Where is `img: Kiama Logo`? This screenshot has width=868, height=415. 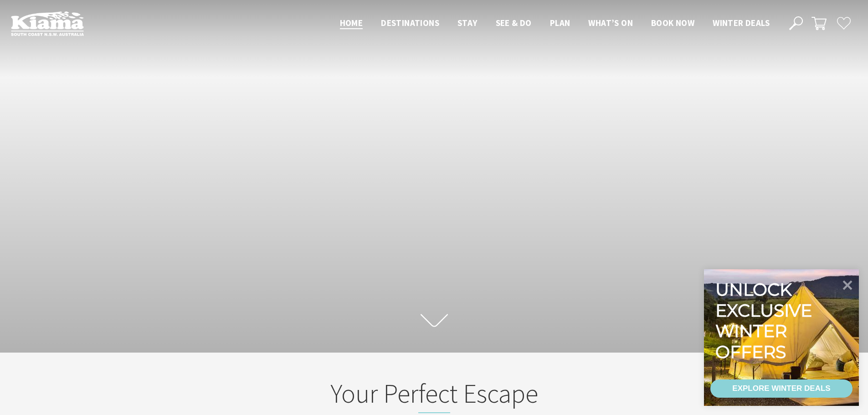
img: Kiama Logo is located at coordinates (47, 24).